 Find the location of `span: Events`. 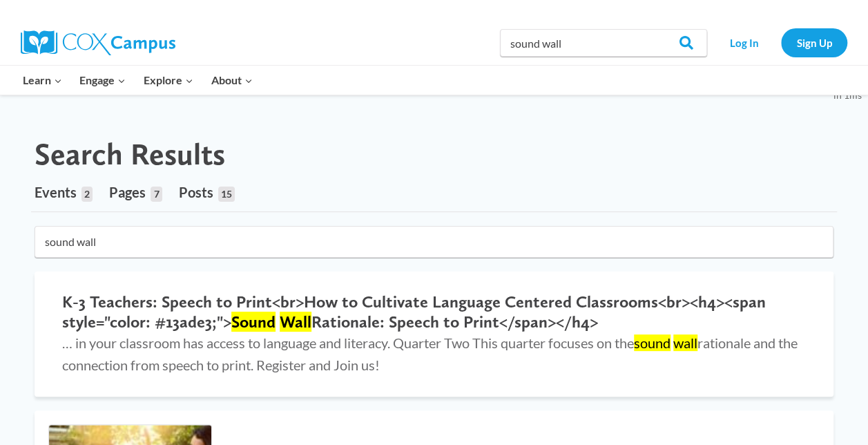

span: Events is located at coordinates (55, 192).